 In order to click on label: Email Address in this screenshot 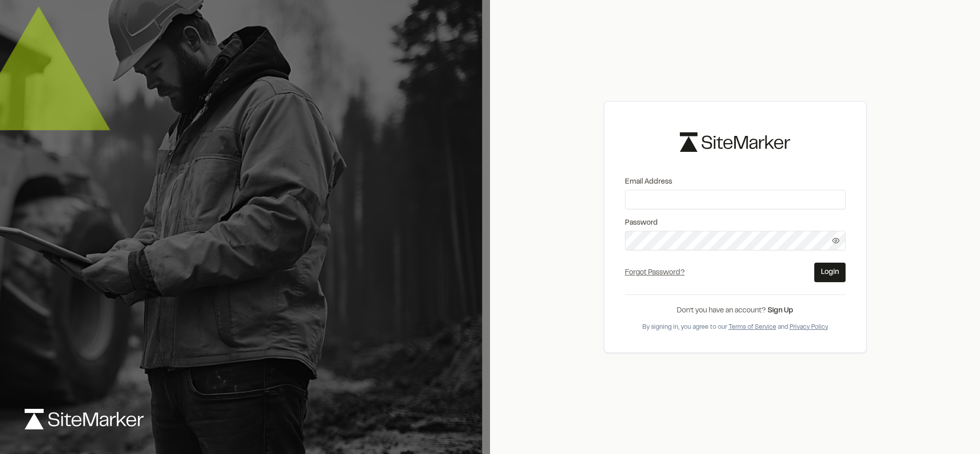, I will do `click(735, 182)`.